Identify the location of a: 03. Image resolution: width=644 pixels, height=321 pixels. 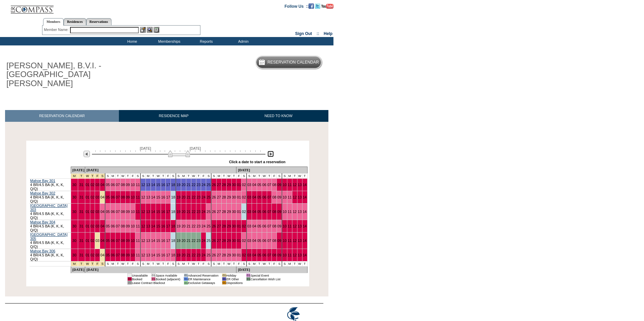
(97, 197).